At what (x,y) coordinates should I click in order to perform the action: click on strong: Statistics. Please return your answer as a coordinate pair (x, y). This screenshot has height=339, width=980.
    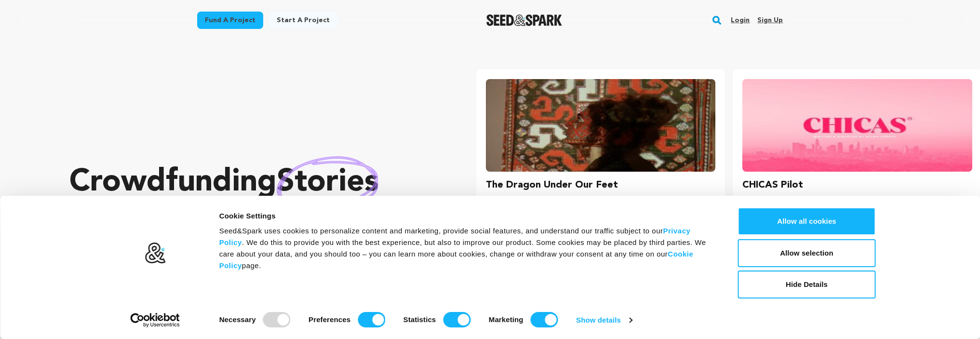
    Looking at the image, I should click on (420, 319).